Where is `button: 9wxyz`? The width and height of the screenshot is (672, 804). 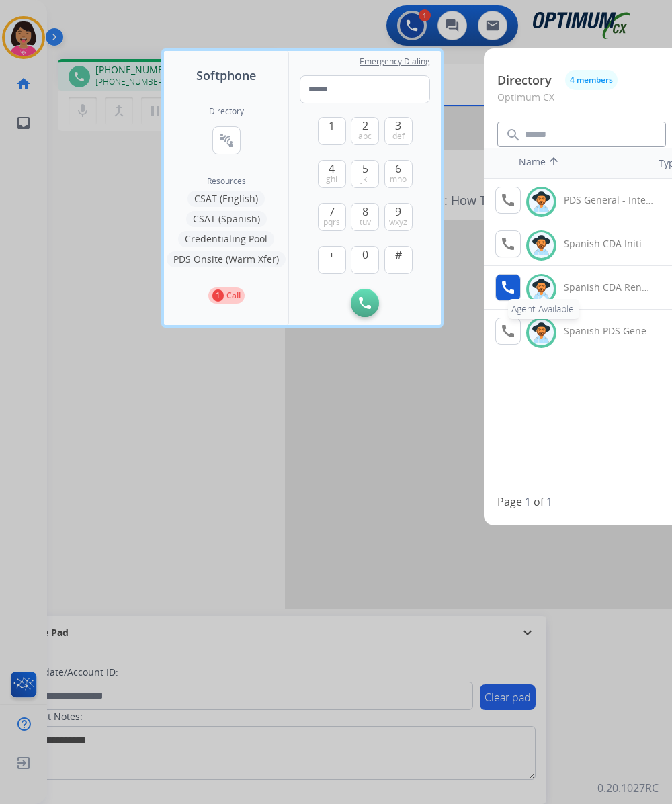
button: 9wxyz is located at coordinates (398, 217).